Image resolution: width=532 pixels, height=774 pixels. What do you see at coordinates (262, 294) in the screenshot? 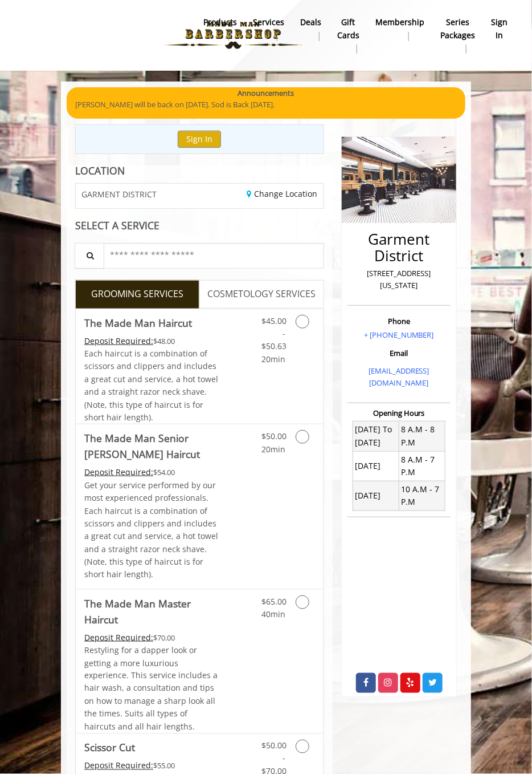
I see `span: COSMETOLOGY SERVICES` at bounding box center [262, 294].